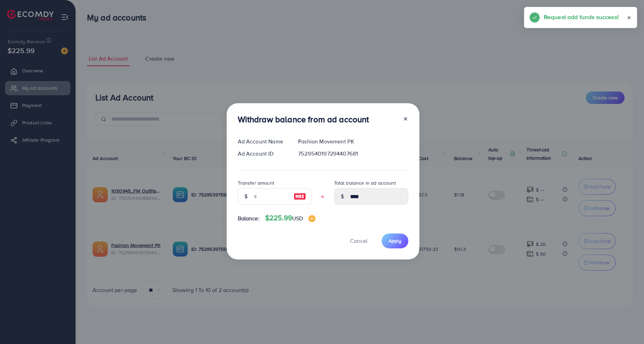 The width and height of the screenshot is (644, 344). Describe the element at coordinates (291, 218) in the screenshot. I see `h4: $225.99` at that location.